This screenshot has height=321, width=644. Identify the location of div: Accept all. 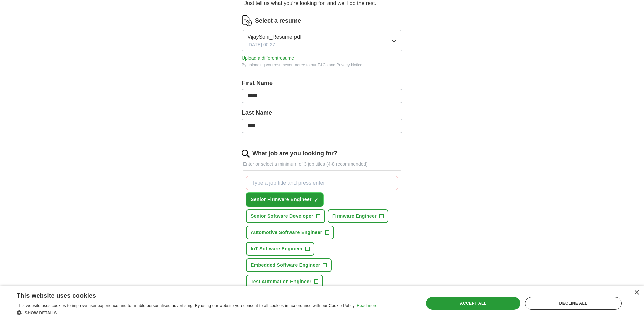
(473, 303).